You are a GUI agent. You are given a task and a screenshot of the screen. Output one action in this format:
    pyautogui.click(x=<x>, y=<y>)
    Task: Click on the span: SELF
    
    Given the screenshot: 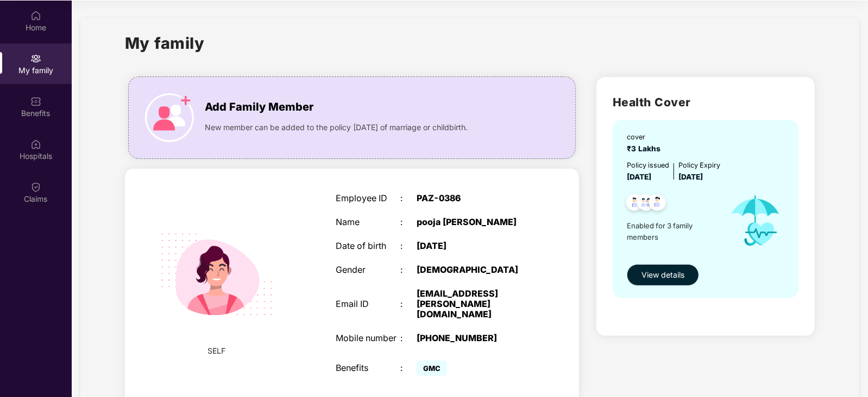 What is the action you would take?
    pyautogui.click(x=217, y=351)
    